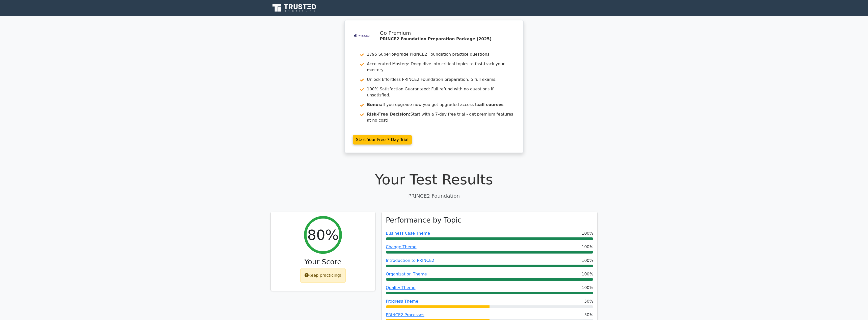 This screenshot has height=320, width=868. I want to click on a: Quality Theme, so click(401, 287).